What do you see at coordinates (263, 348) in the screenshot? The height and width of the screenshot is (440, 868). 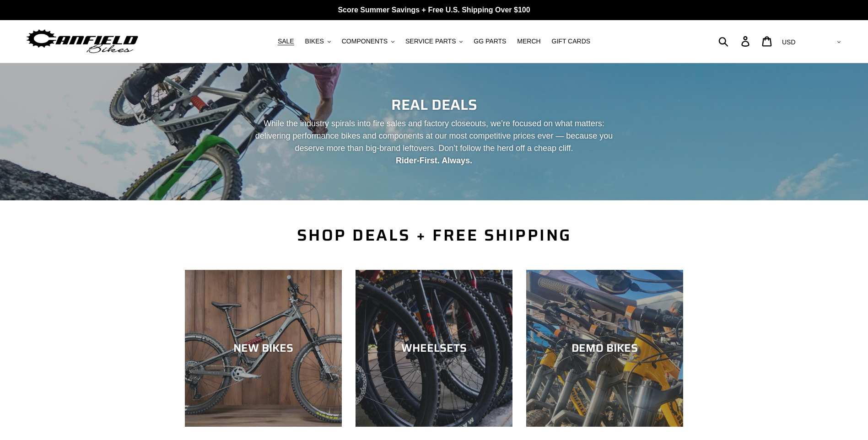 I see `a: NEW BIKES` at bounding box center [263, 348].